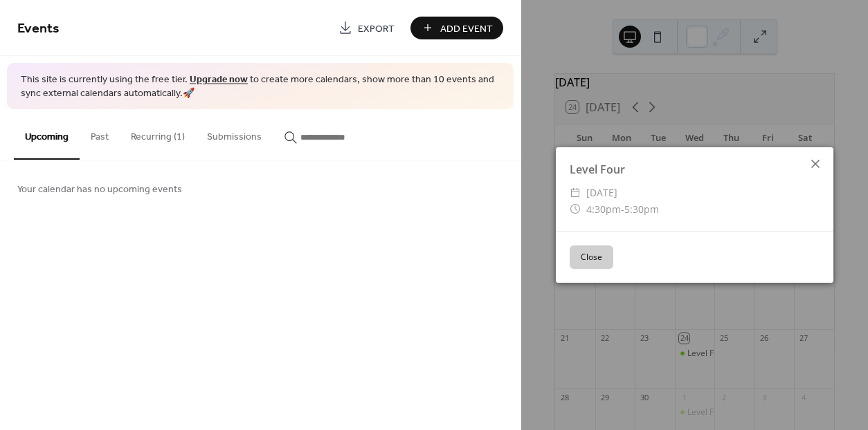 The image size is (868, 430). Describe the element at coordinates (219, 80) in the screenshot. I see `a: Upgrade now` at that location.